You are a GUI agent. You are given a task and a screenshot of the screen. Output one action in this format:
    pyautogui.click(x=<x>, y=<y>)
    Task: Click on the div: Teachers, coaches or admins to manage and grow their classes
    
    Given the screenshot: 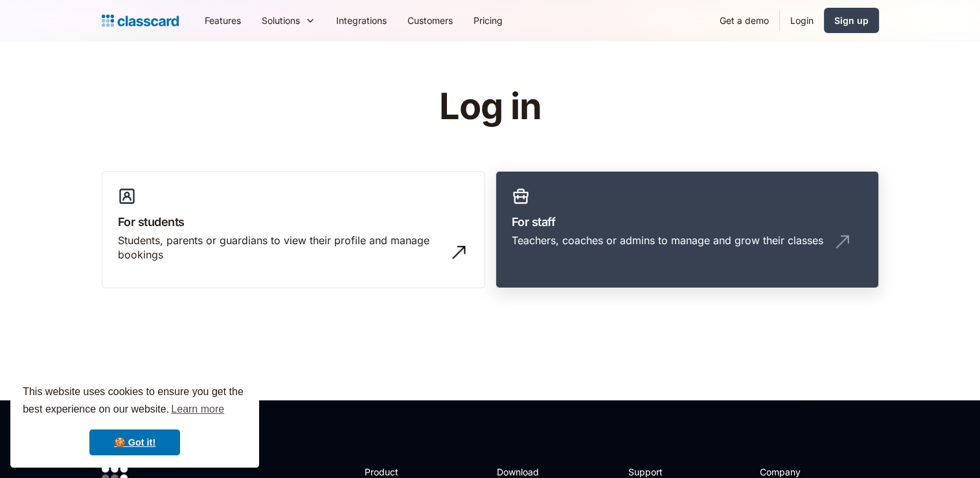 What is the action you would take?
    pyautogui.click(x=667, y=241)
    